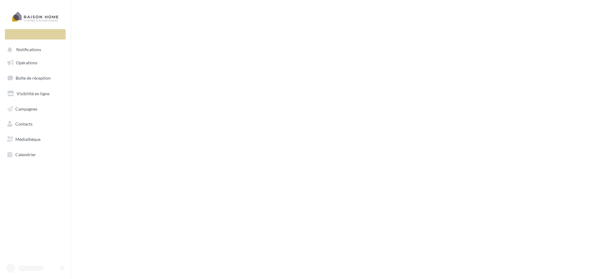 The image size is (589, 279). Describe the element at coordinates (35, 34) in the screenshot. I see `div: Nouvelle campagne` at that location.